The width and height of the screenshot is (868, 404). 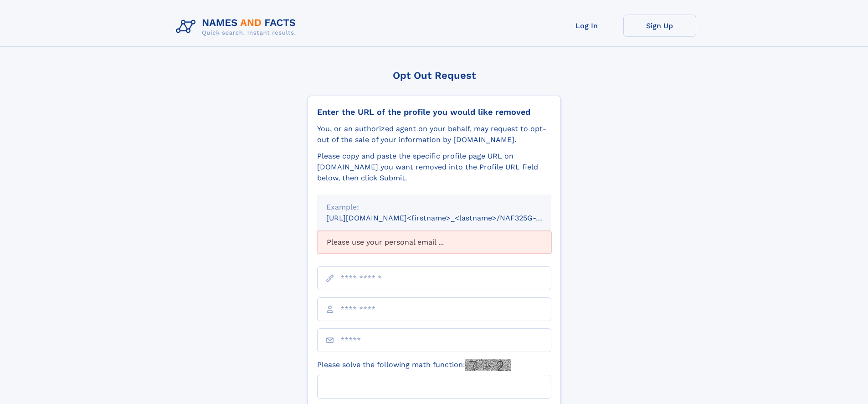 I want to click on div: Enter the URL of the profile you would like removed, so click(x=434, y=112).